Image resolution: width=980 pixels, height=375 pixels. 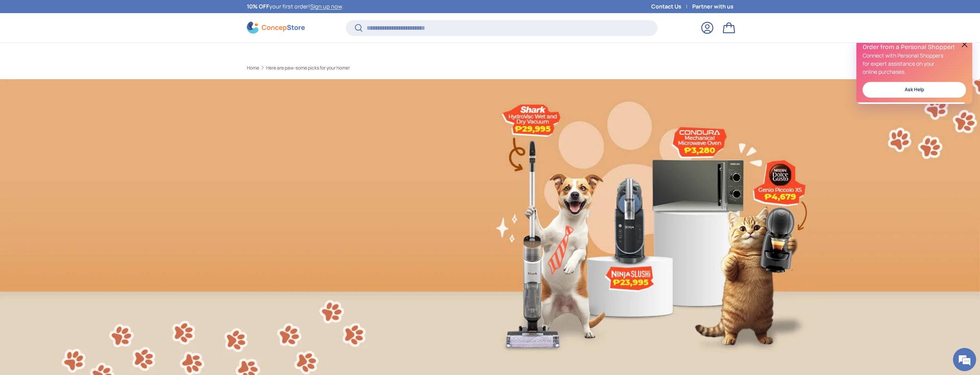 What do you see at coordinates (258, 6) in the screenshot?
I see `strong: 10% OFF` at bounding box center [258, 6].